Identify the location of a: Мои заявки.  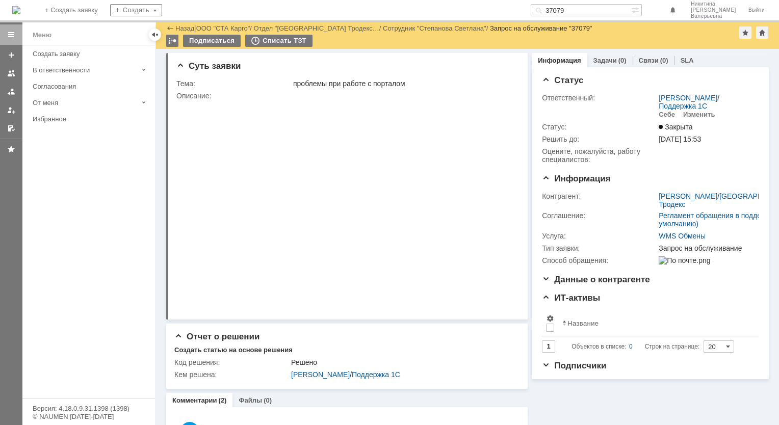
(11, 110).